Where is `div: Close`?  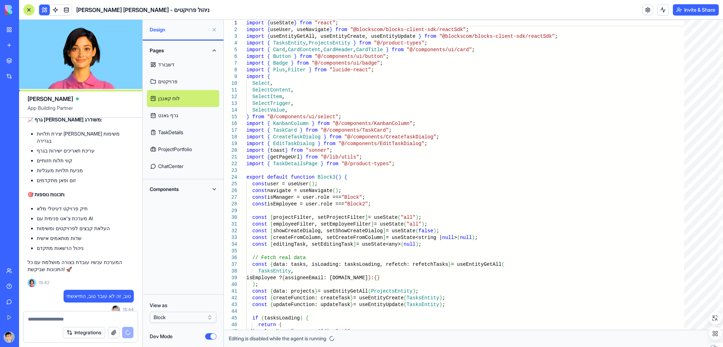
div: Close is located at coordinates (130, 9).